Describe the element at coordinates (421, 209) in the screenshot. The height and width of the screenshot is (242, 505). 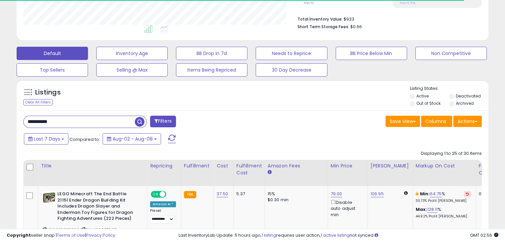
I see `b: Max:` at that location.